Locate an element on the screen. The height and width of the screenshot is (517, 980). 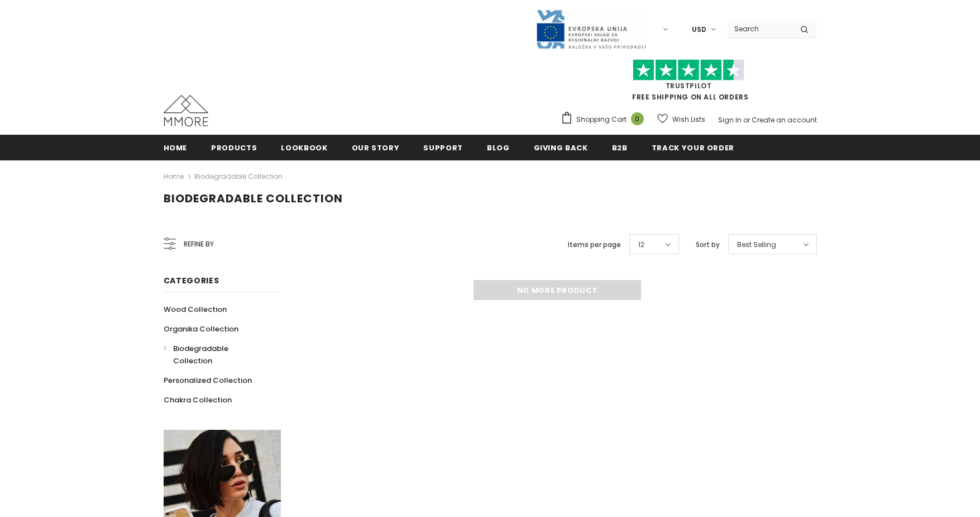
span: Giving back is located at coordinates (560, 147).